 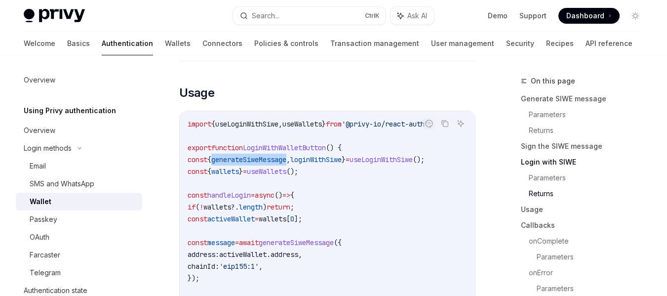 What do you see at coordinates (463, 43) in the screenshot?
I see `a: User management` at bounding box center [463, 43].